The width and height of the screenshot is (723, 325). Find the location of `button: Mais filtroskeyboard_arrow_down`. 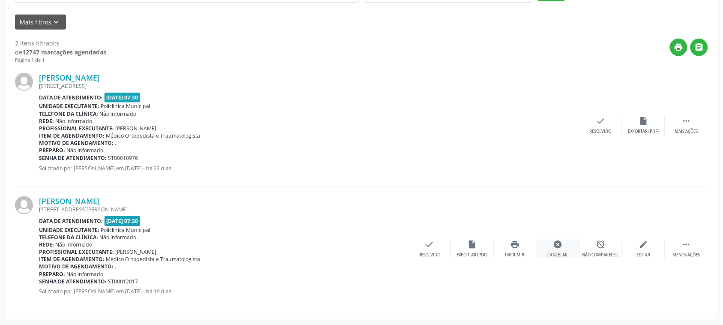

button: Mais filtroskeyboard_arrow_down is located at coordinates (40, 22).